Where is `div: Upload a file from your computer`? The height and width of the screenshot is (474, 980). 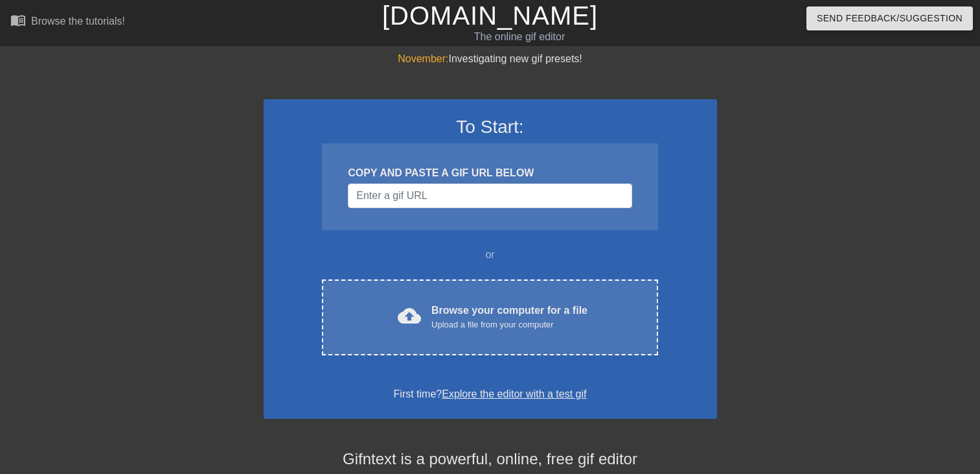
div: Upload a file from your computer is located at coordinates (509, 325).